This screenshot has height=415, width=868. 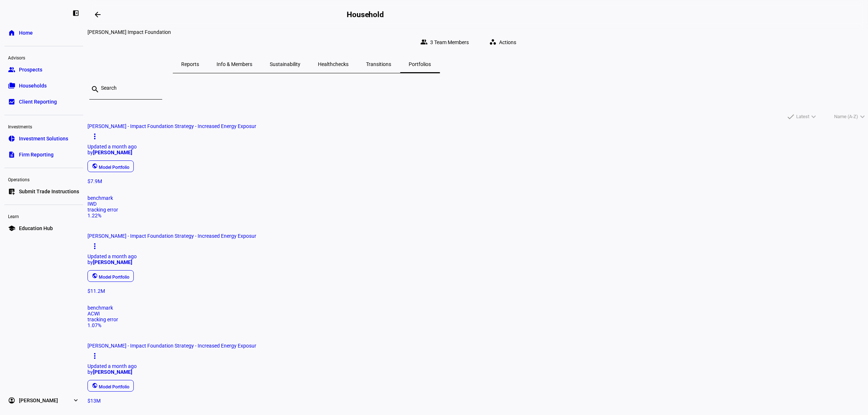 What do you see at coordinates (94, 313) in the screenshot?
I see `span: ACWI` at bounding box center [94, 313].